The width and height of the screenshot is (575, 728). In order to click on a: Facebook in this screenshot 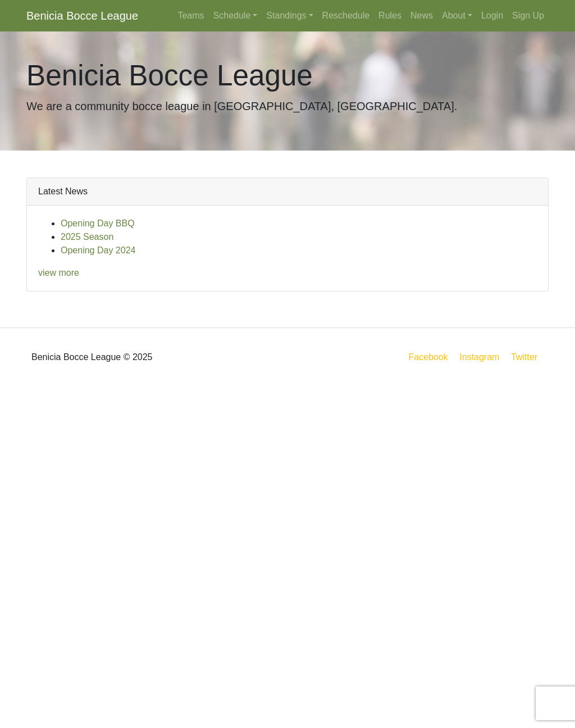, I will do `click(428, 357)`.